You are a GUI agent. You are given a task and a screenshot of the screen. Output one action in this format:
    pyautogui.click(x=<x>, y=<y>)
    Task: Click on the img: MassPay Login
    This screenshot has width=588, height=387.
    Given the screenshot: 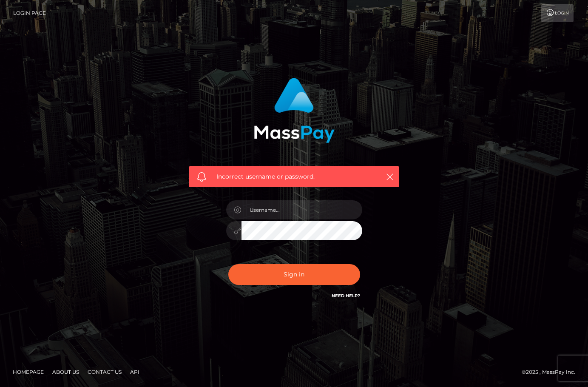 What is the action you would take?
    pyautogui.click(x=294, y=110)
    